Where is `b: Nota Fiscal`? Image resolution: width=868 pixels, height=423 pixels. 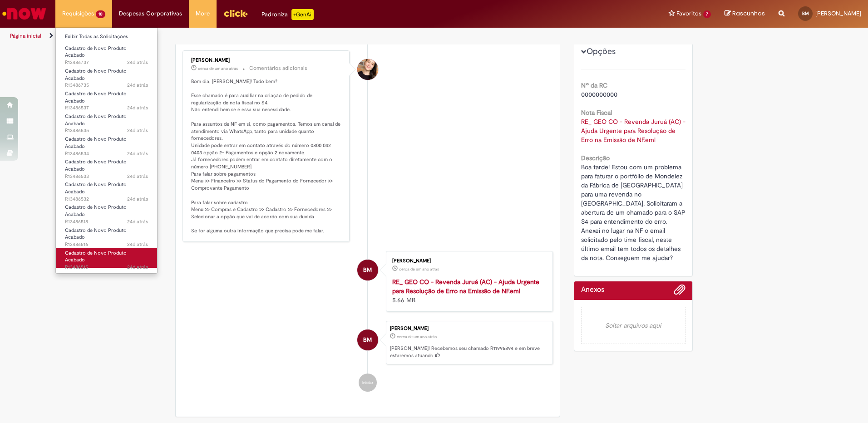
b: Nota Fiscal is located at coordinates (597, 112).